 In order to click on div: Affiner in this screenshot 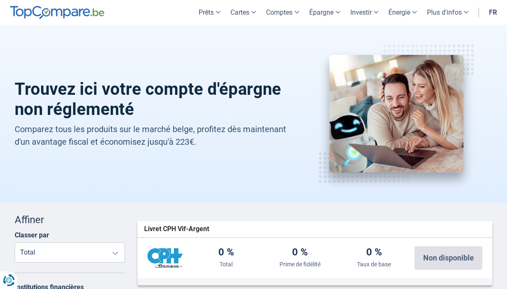, I will do `click(70, 220)`.